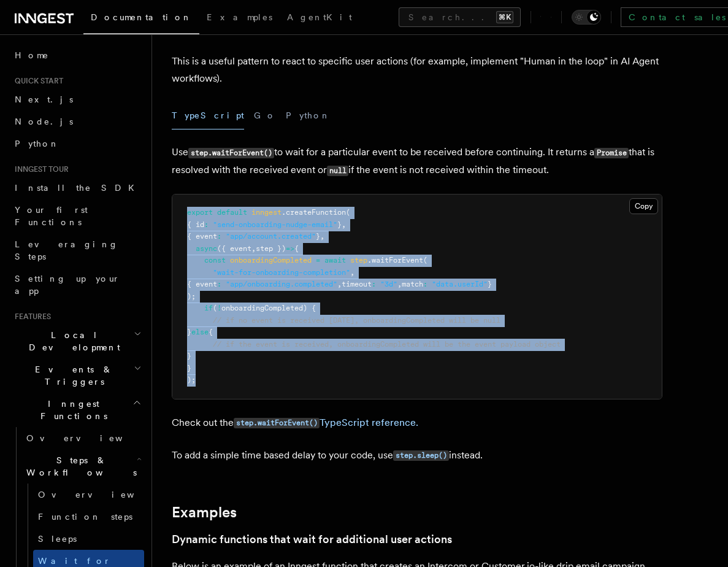 This screenshot has height=567, width=728. I want to click on span: if, so click(209, 308).